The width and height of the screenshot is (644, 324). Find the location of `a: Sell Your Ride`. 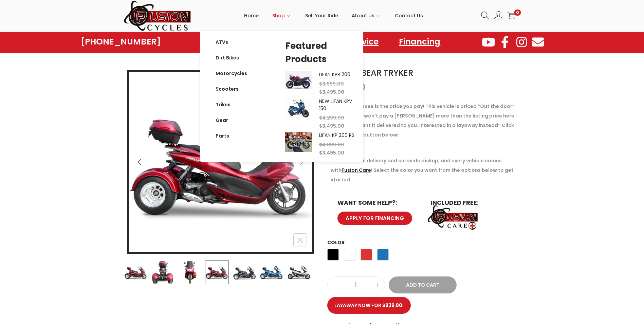

a: Sell Your Ride is located at coordinates (322, 16).